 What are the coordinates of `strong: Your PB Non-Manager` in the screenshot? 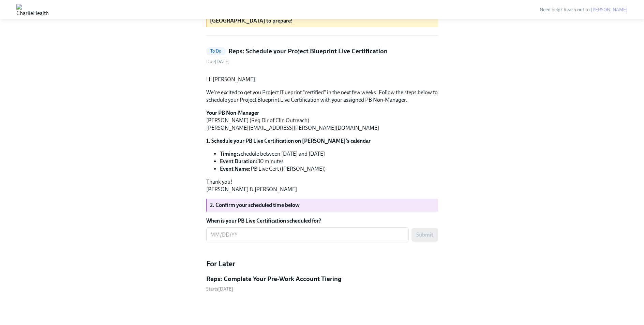 It's located at (233, 113).